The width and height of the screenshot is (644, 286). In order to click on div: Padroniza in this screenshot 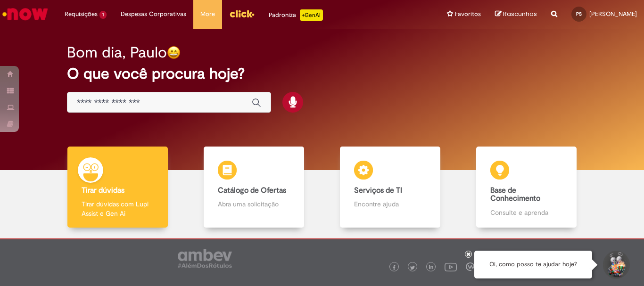, I will do `click(295, 15)`.